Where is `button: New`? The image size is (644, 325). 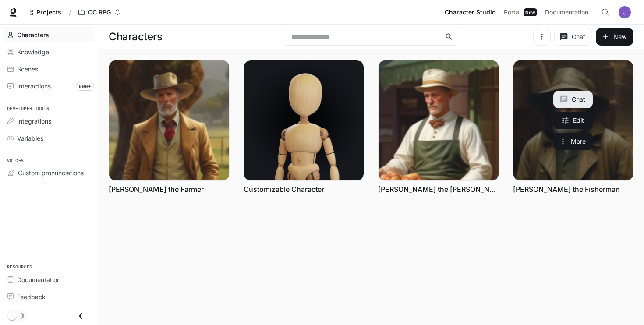 button: New is located at coordinates (614, 37).